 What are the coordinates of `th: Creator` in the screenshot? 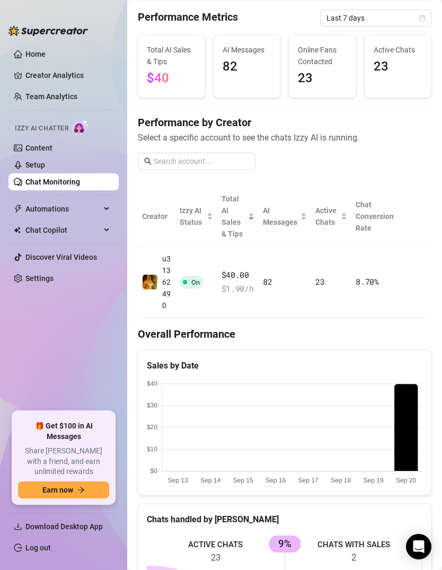 It's located at (156, 216).